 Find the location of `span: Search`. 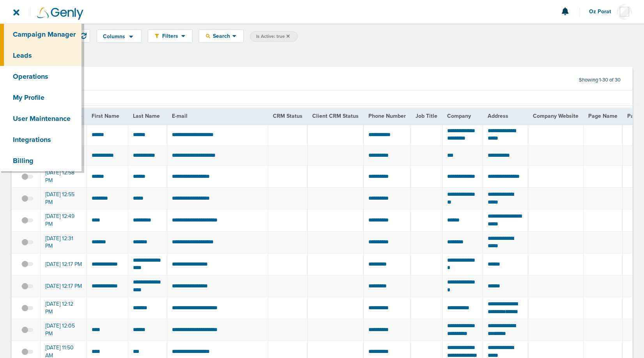

span: Search is located at coordinates (221, 36).